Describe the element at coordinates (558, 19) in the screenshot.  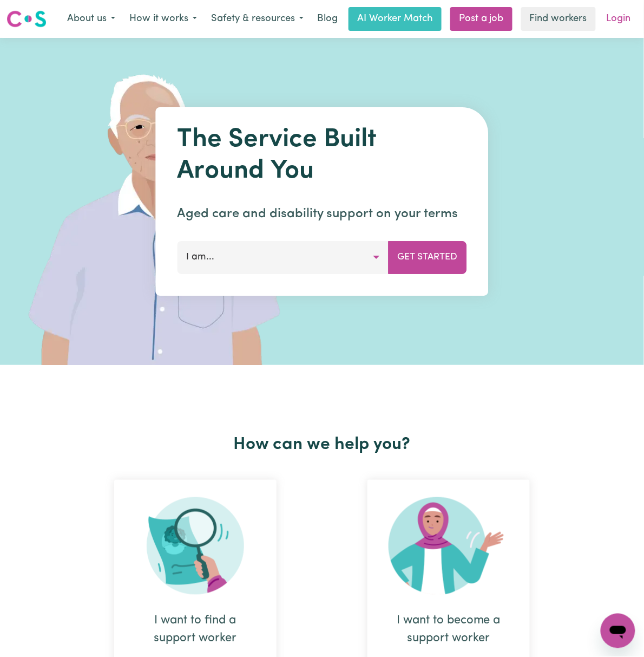
I see `a: Find workers` at that location.